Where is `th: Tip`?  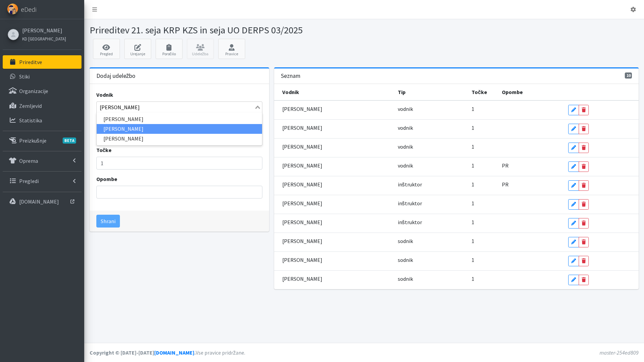 th: Tip is located at coordinates (430, 92).